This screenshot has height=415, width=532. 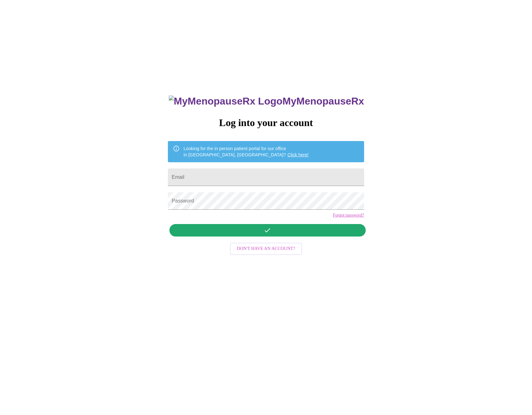 I want to click on a: Forgot password?, so click(x=348, y=216).